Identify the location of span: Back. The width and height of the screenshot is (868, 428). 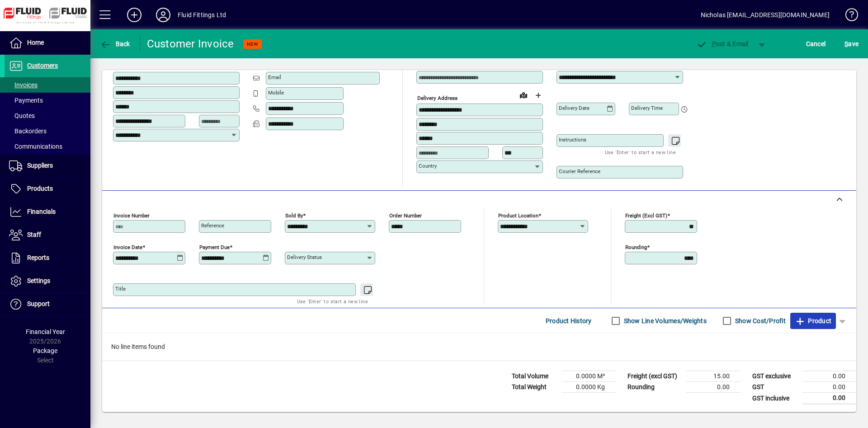
(115, 44).